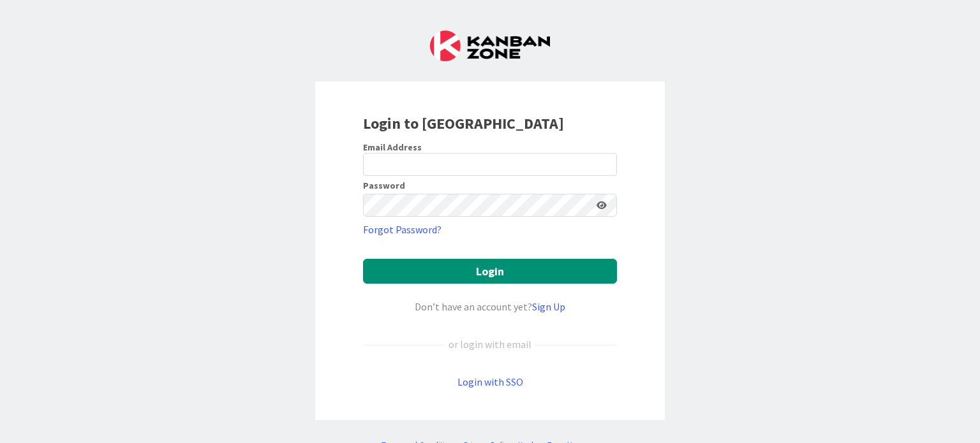 The height and width of the screenshot is (443, 980). I want to click on div: or login with email, so click(490, 344).